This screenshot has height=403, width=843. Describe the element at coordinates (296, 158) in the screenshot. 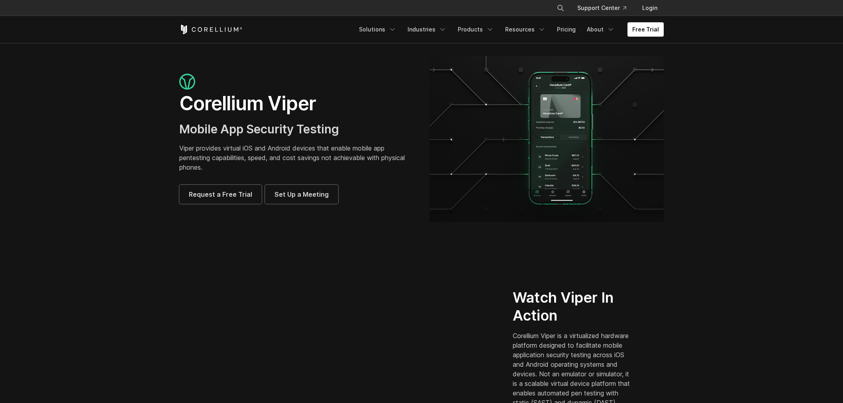

I see `p: Viper provides virtual iOS and Android devices that enable mobile app pentesting capabilities, sp...` at that location.